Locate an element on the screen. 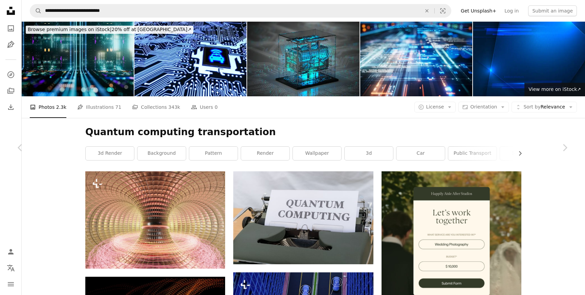 This screenshot has height=295, width=585. a: Explore is located at coordinates (11, 75).